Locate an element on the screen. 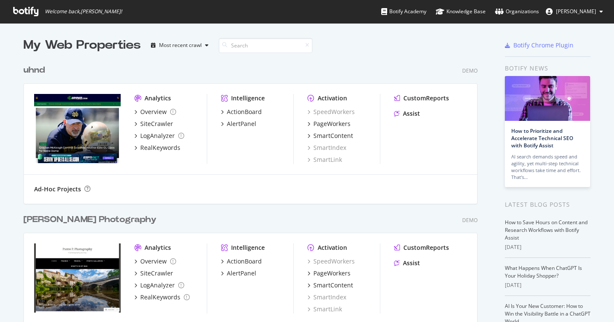 The height and width of the screenshot is (322, 614). div: Organizations is located at coordinates (517, 12).